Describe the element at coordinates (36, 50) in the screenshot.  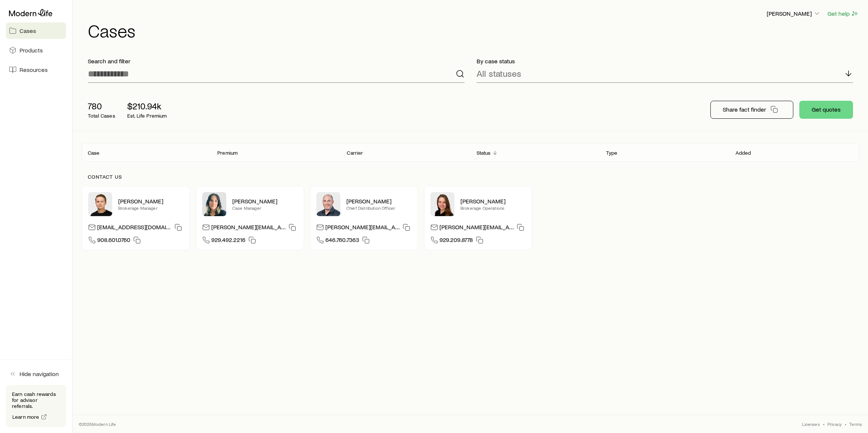
I see `a: Products` at that location.